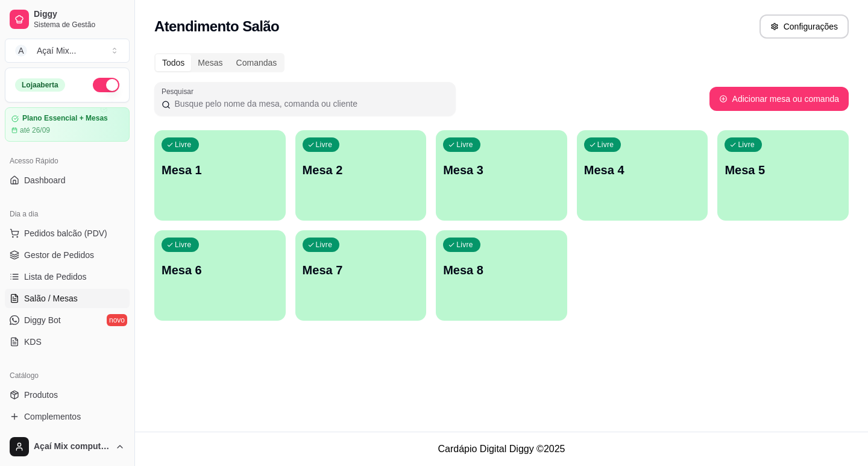  I want to click on span: Lista de Pedidos, so click(55, 277).